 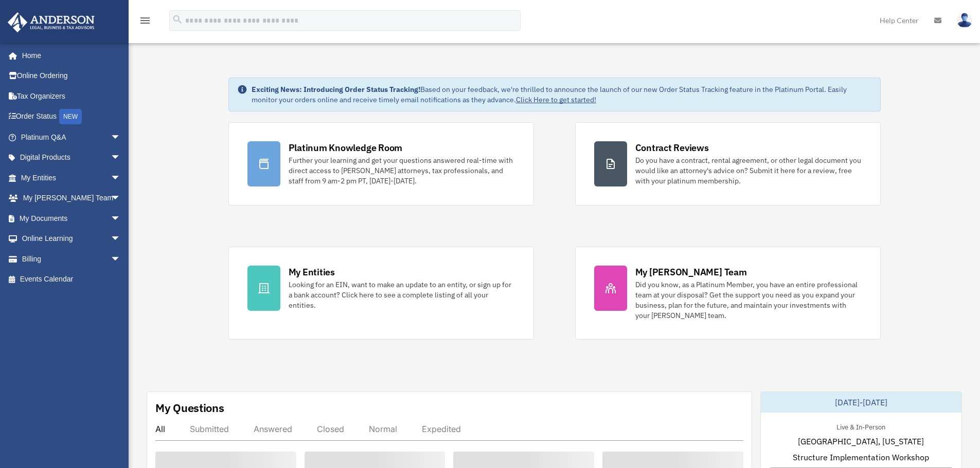 I want to click on span: Structure Implementation Workshop, so click(x=861, y=457).